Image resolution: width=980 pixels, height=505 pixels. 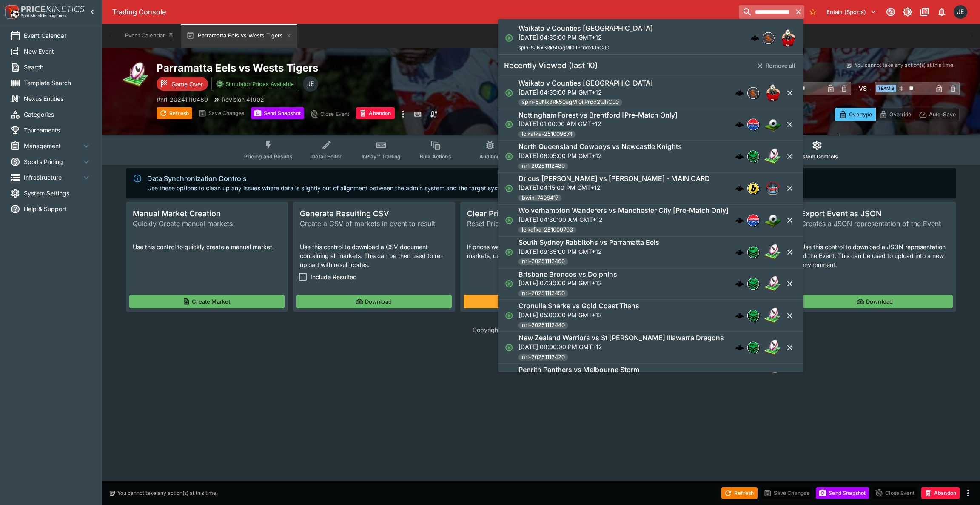 What do you see at coordinates (540, 198) in the screenshot?
I see `span: bwin-7408417` at bounding box center [540, 198].